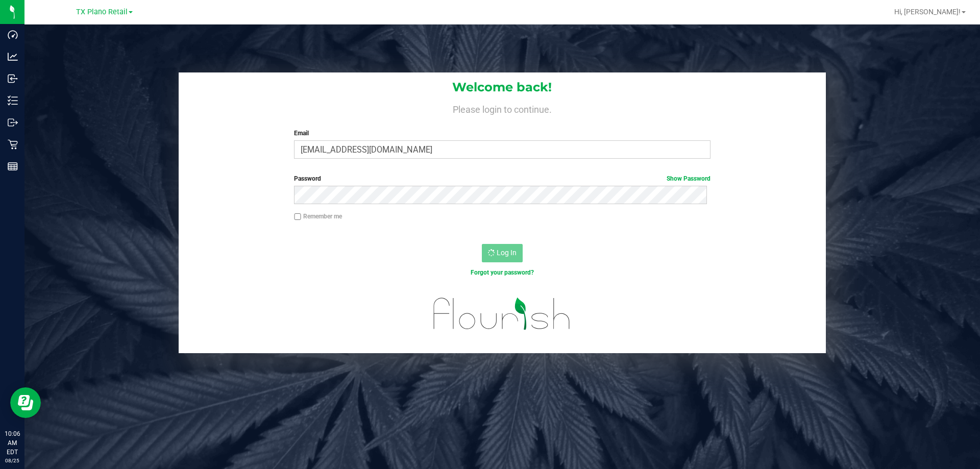 The image size is (980, 469). Describe the element at coordinates (13, 145) in the screenshot. I see `inline-svg: Retail` at that location.